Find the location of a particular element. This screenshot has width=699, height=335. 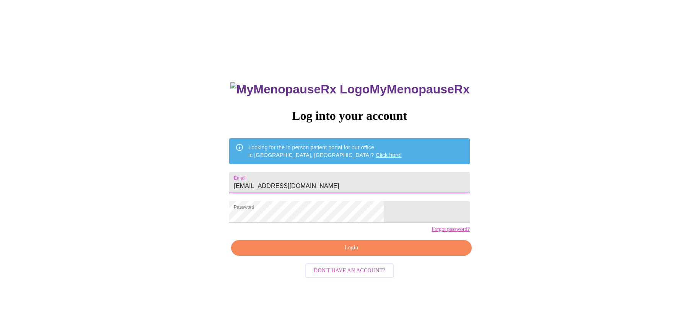

h3: MyMenopauseRx is located at coordinates (350, 89).